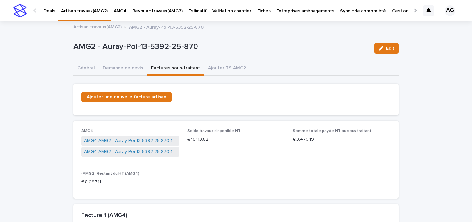 The image size is (472, 222). What do you see at coordinates (130, 141) in the screenshot?
I see `a: AMG4-AMG2 - Auray-Poi-13-5392-25-870-1481` at bounding box center [130, 141].